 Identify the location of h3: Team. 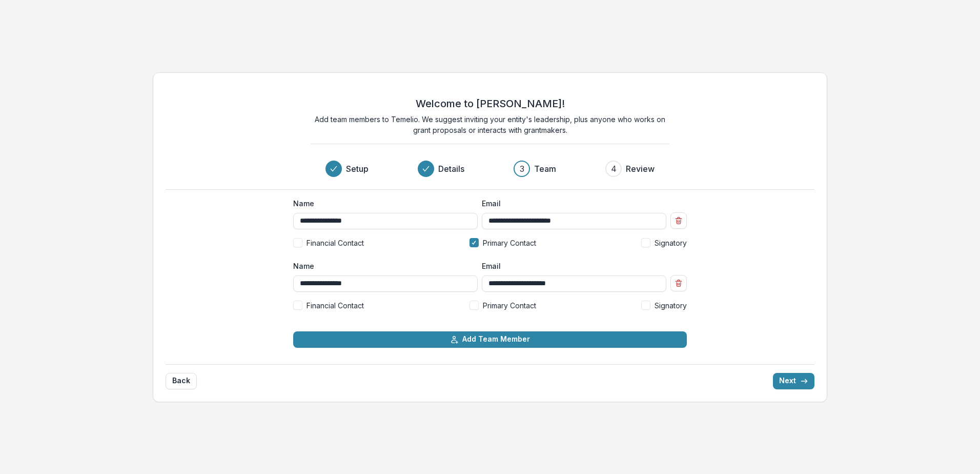
(545, 169).